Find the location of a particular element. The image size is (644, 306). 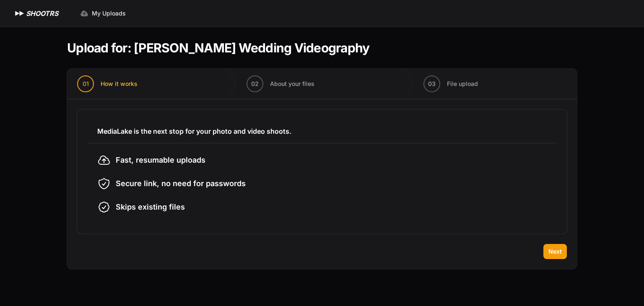

button: Next is located at coordinates (555, 252).